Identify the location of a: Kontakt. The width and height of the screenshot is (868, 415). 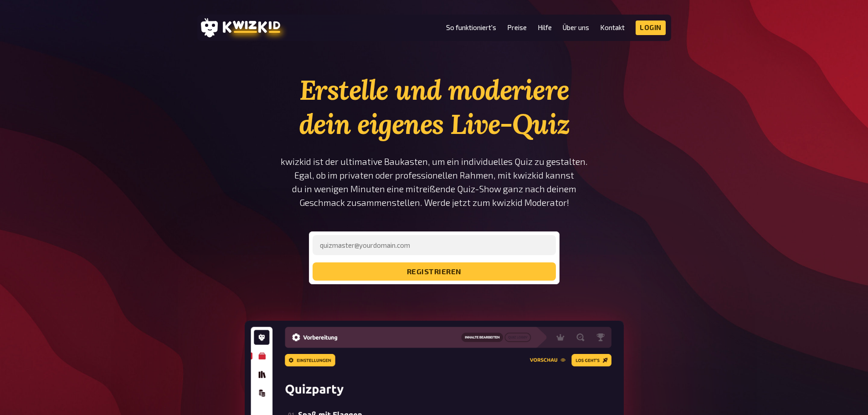
(612, 27).